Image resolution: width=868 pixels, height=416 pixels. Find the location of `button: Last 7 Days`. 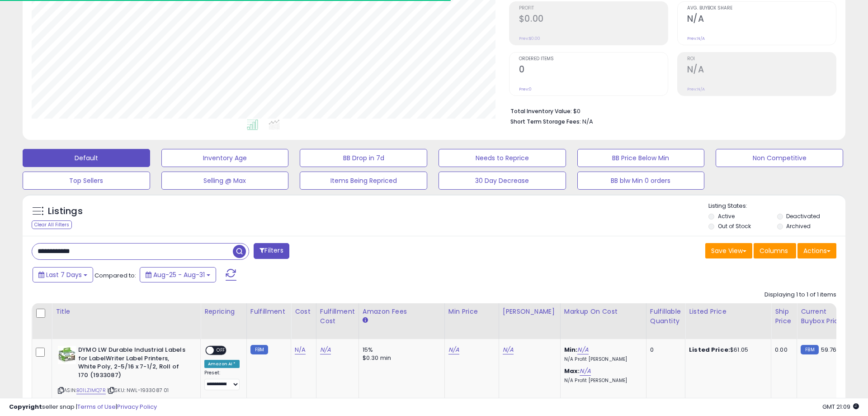

button: Last 7 Days is located at coordinates (63, 274).